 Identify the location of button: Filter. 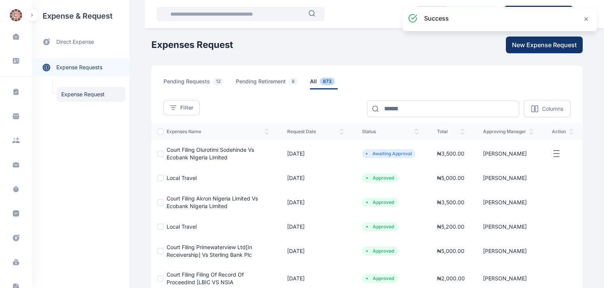
(181, 108).